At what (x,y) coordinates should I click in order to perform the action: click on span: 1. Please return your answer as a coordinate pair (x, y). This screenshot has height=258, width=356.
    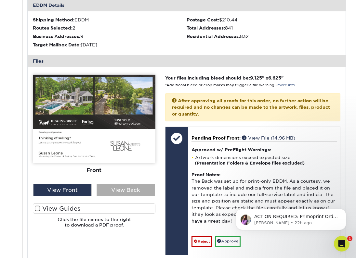
    Looking at the image, I should click on (350, 239).